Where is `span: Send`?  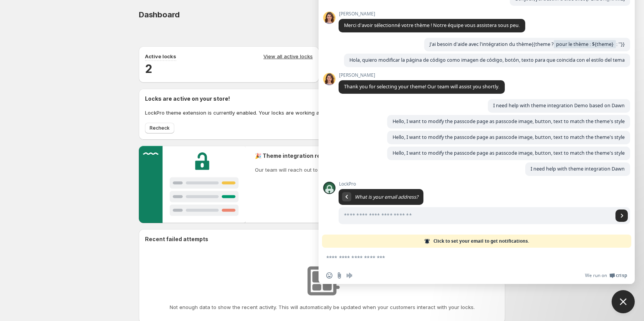
span: Send is located at coordinates (622, 216).